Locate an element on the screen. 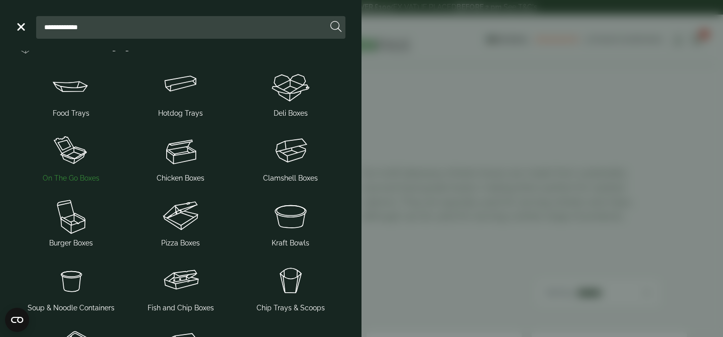  span: Clamshell Boxes is located at coordinates (290, 178).